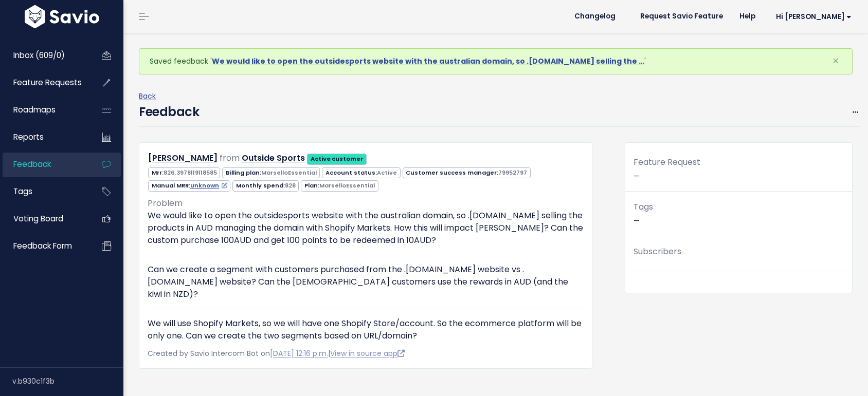 The width and height of the screenshot is (868, 396). I want to click on span: 828, so click(290, 186).